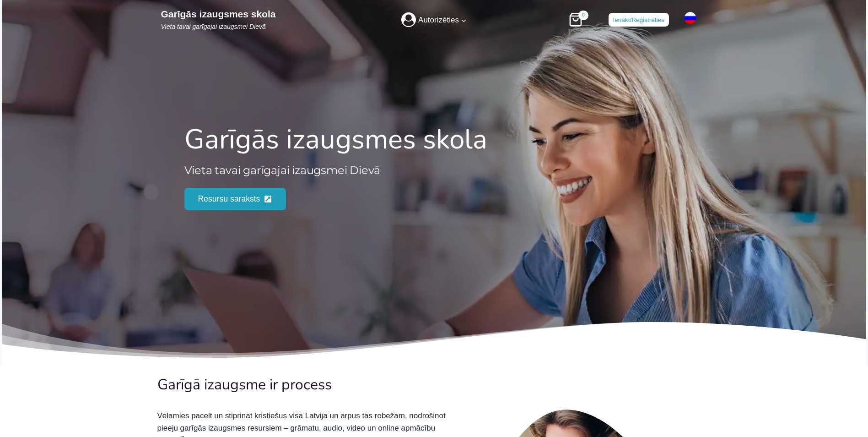 This screenshot has width=868, height=437. What do you see at coordinates (437, 20) in the screenshot?
I see `span: Autorizēties` at bounding box center [437, 20].